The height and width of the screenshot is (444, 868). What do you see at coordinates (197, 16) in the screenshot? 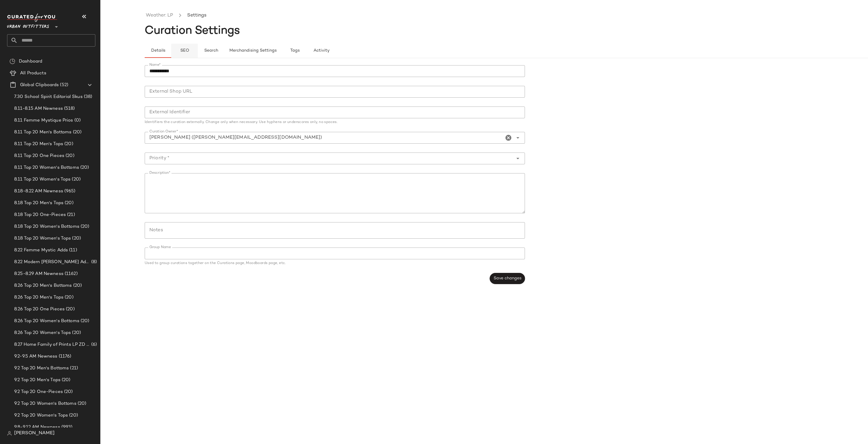
I see `li: Settings` at bounding box center [197, 16].